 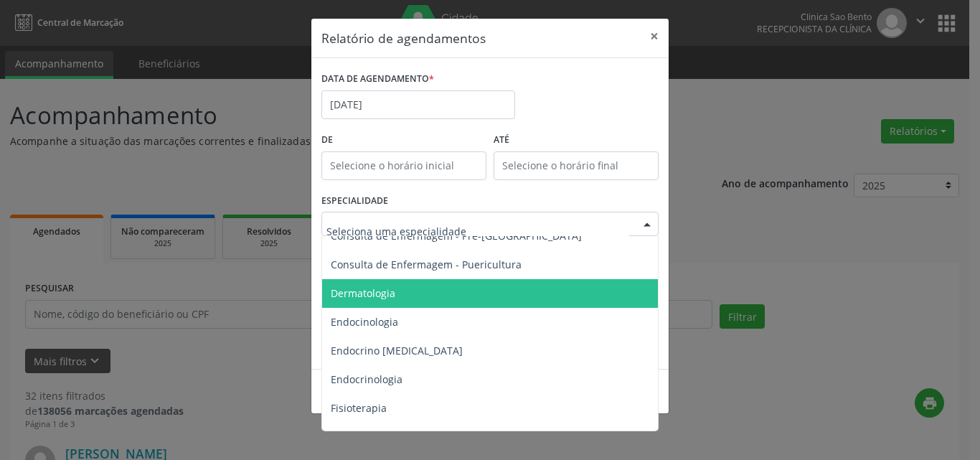 I want to click on span: Endocrinologia, so click(x=366, y=379).